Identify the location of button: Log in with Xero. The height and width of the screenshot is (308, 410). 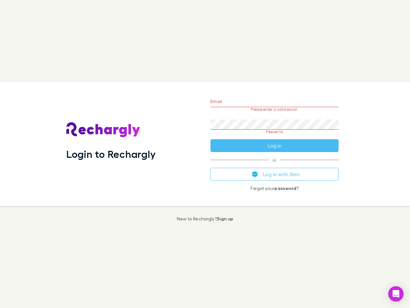
(275, 174).